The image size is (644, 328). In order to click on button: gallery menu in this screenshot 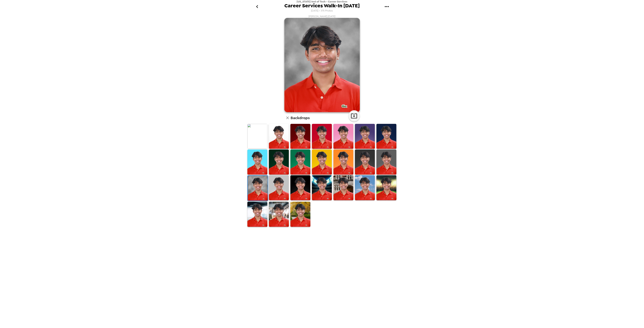, I will do `click(387, 7)`.